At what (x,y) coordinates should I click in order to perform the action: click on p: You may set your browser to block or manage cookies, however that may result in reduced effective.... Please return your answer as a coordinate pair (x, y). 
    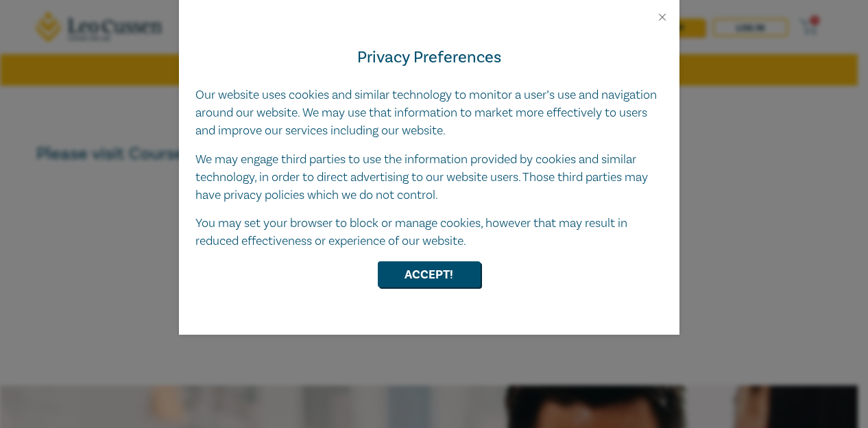
    Looking at the image, I should click on (429, 232).